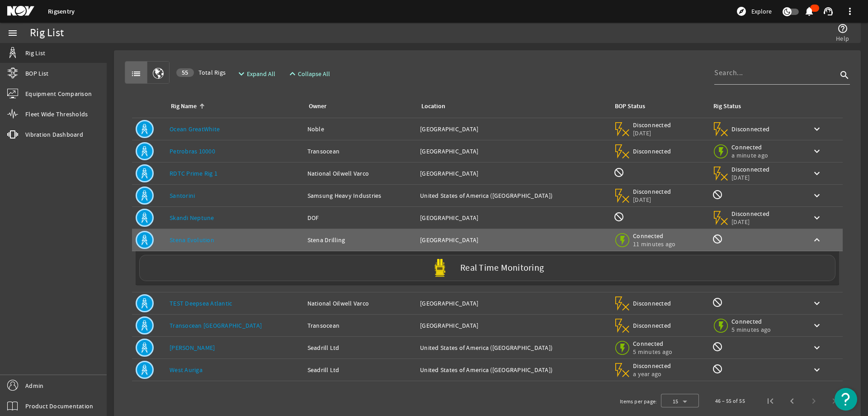  I want to click on button: First page, so click(770, 401).